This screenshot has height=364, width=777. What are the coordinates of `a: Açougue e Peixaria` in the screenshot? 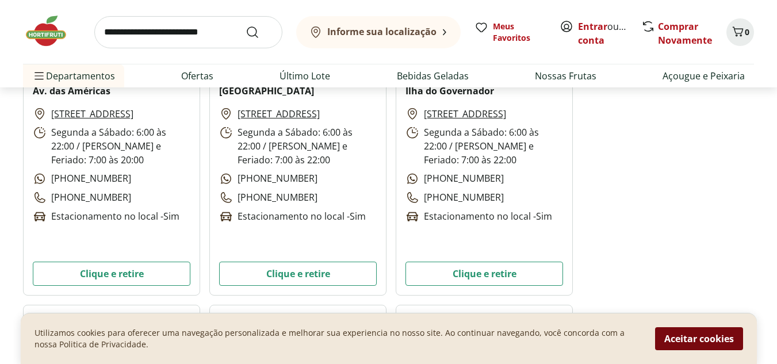 It's located at (703, 76).